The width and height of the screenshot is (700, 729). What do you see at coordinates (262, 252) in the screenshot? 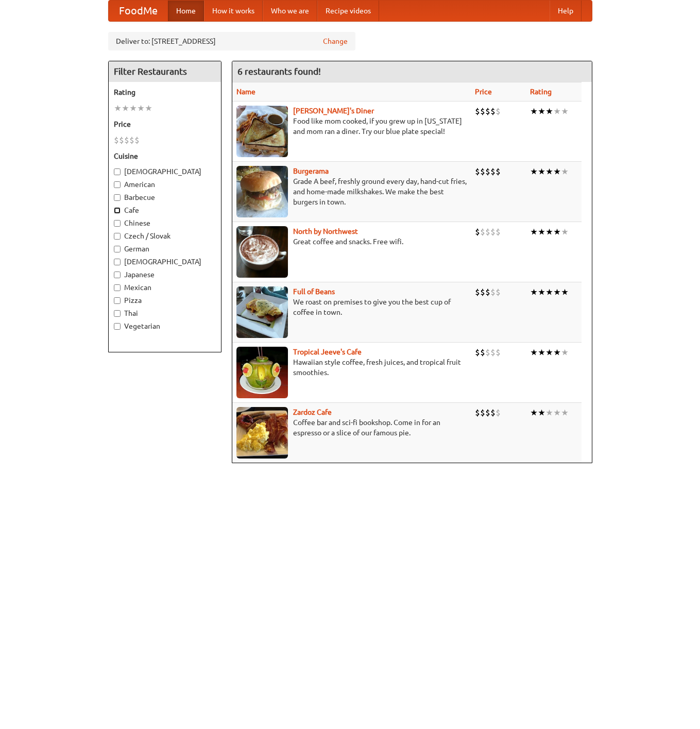
I see `img: north.jpg` at bounding box center [262, 252].